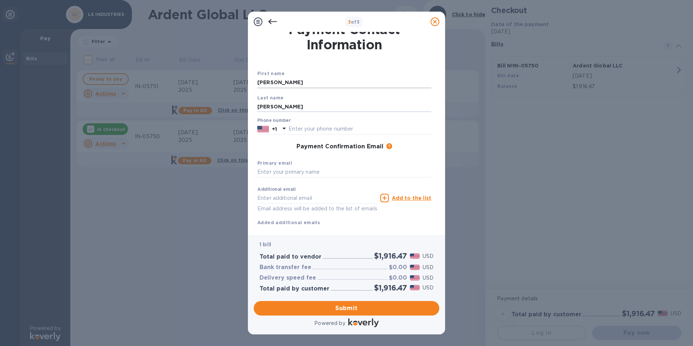 Image resolution: width=693 pixels, height=346 pixels. I want to click on input: Enter your phone number, so click(360, 129).